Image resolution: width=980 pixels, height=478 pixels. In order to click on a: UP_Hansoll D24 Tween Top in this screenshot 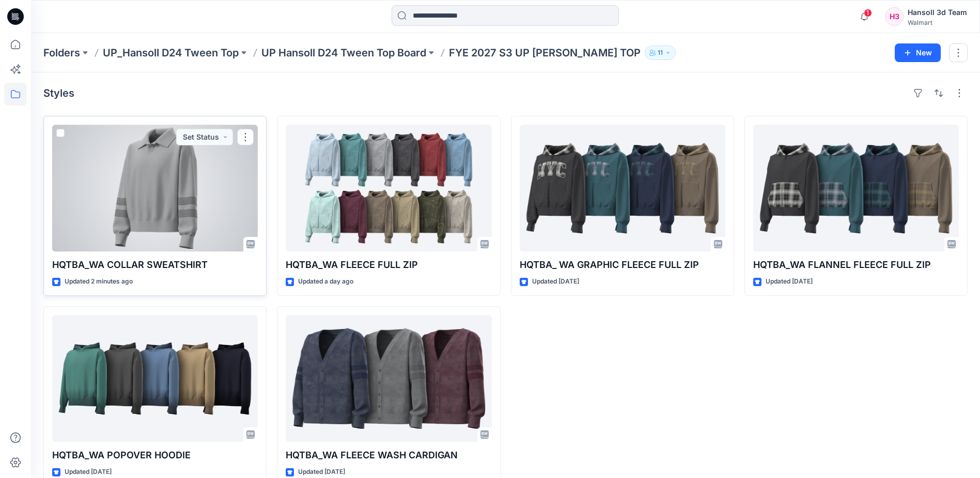, I will do `click(170, 53)`.